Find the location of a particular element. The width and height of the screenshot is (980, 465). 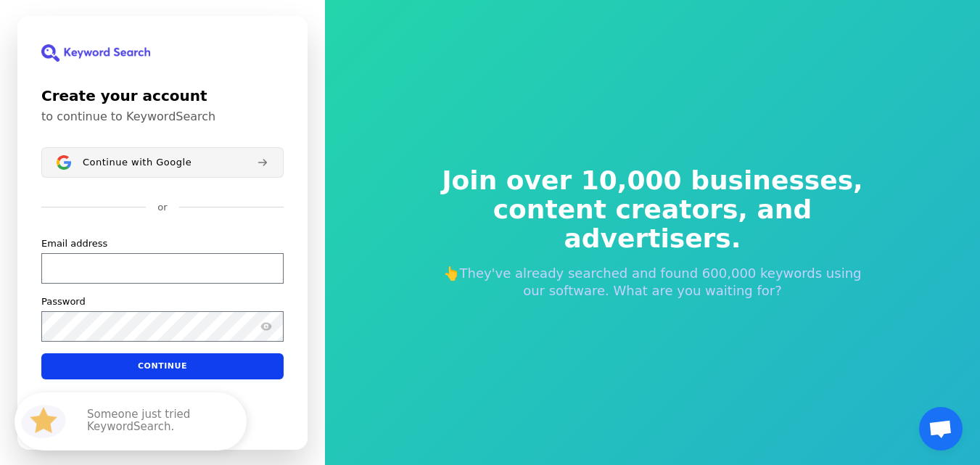

p: Someone just tried KeywordSearch. is located at coordinates (160, 421).